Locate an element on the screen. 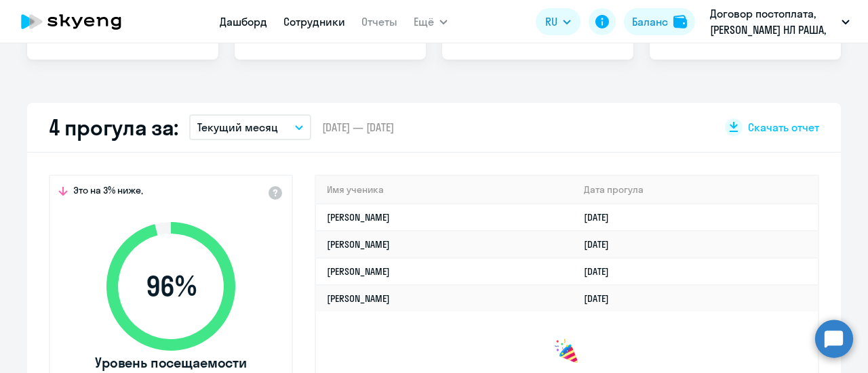  span: Скачать отчет is located at coordinates (783, 127).